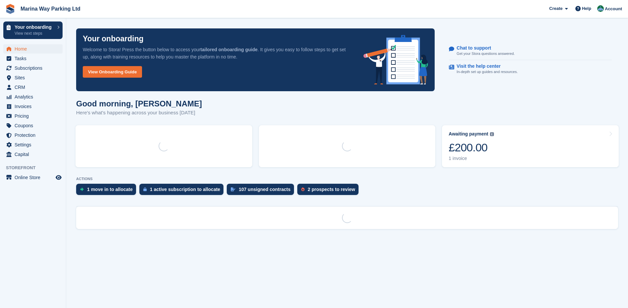  What do you see at coordinates (530, 51) in the screenshot?
I see `a: Chat to support Get your Stora questions answered.` at bounding box center [530, 51].